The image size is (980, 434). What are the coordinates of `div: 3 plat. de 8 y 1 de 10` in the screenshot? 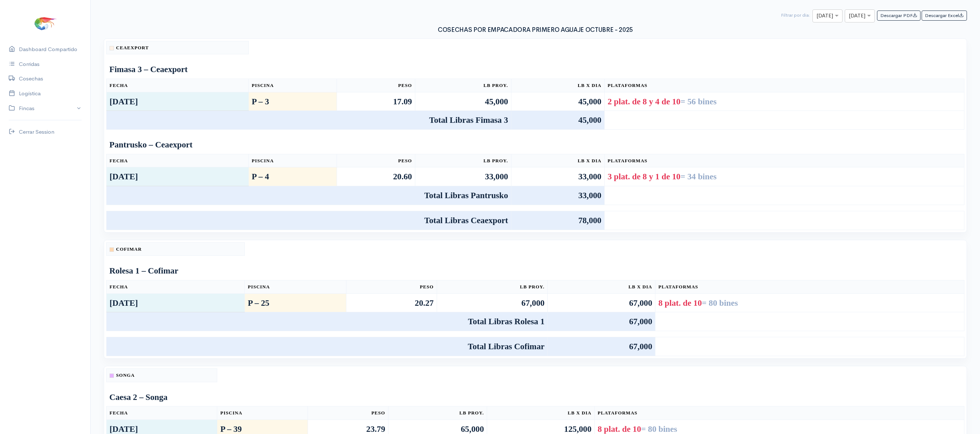 It's located at (784, 176).